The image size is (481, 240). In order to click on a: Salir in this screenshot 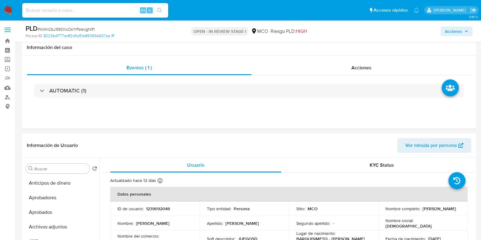, I will do `click(473, 10)`.